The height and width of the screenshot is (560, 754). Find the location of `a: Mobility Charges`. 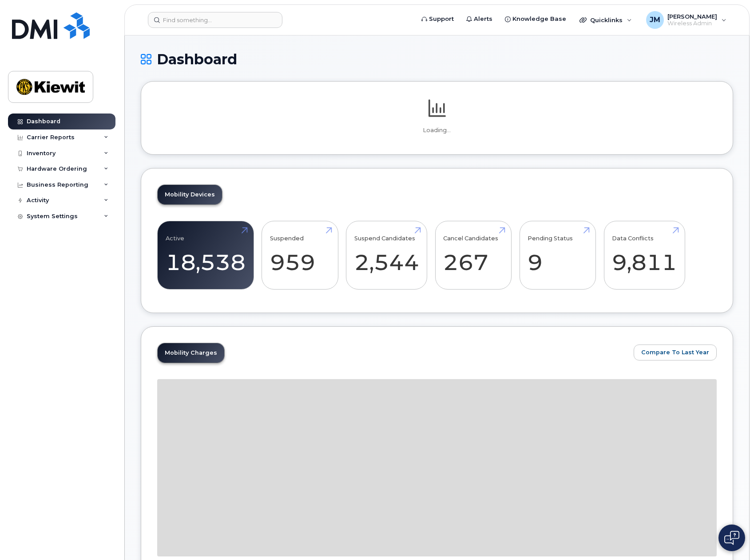

a: Mobility Charges is located at coordinates (191, 353).